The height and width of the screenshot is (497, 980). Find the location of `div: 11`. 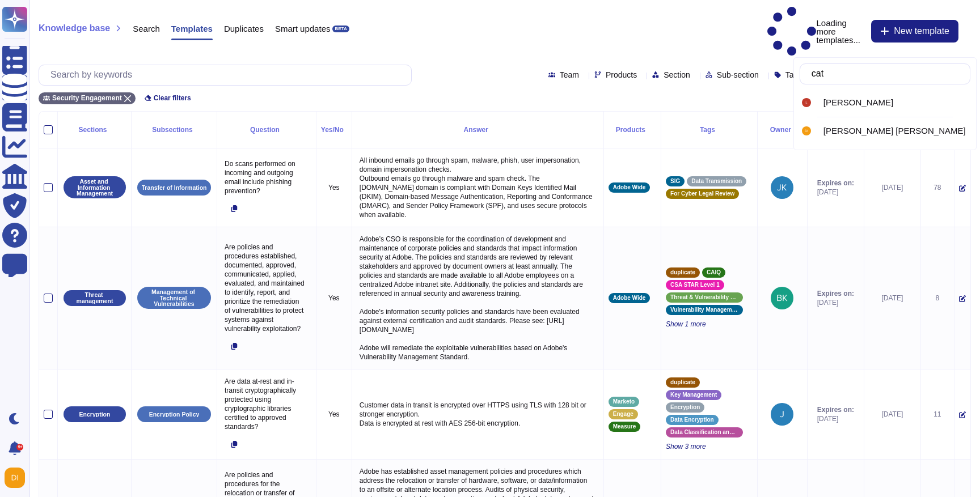

div: 11 is located at coordinates (937, 415).